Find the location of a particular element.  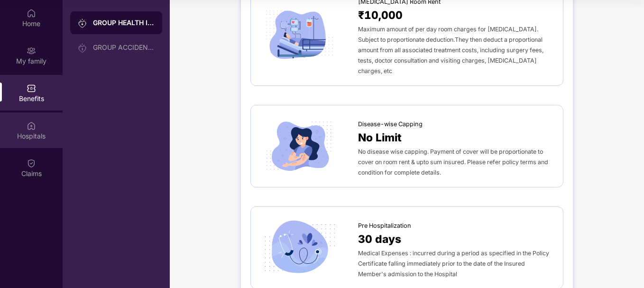

img: svg+xml;base64,PHN2ZyBpZD0iQmVuZWZpdHMiIHhtbG5zPSJodHRwOi8vd3d3LnczLm9yZy8yMDAwL3N2ZyIgd2lkdGg9Ij... is located at coordinates (31, 88).